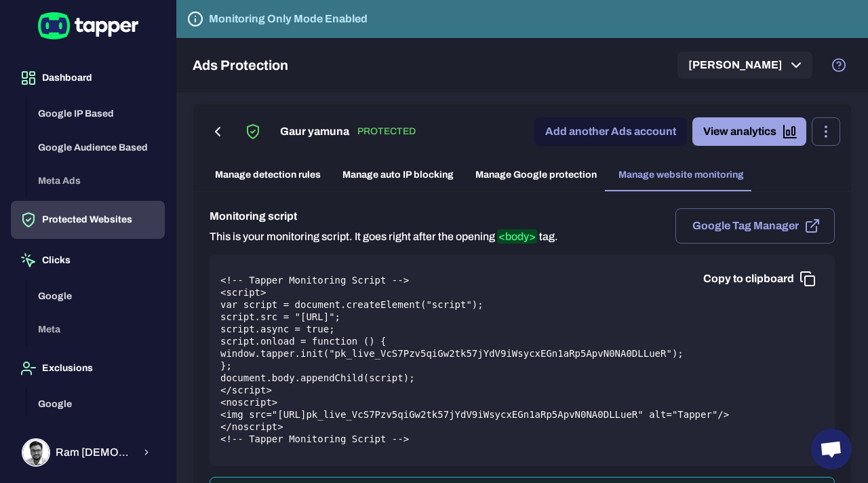 The width and height of the screenshot is (868, 483). I want to click on a: Manage detection rules, so click(268, 175).